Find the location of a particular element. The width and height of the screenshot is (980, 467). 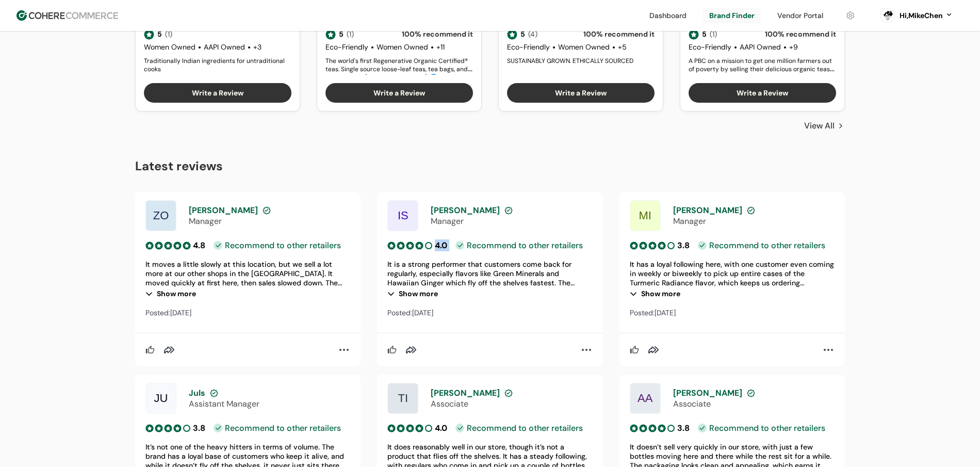

div: It is a strong performer that customers come back for regularly, especially flavors like Green Mi... is located at coordinates (489, 273).